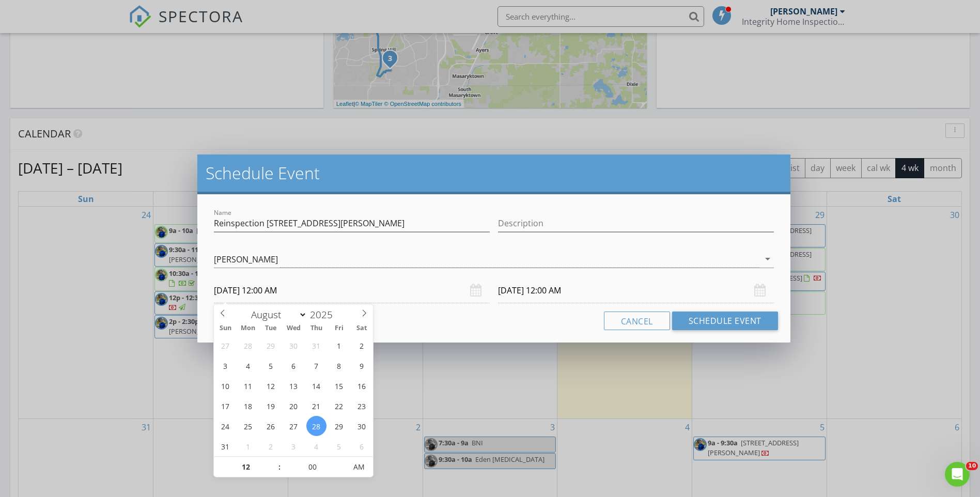  Describe the element at coordinates (339, 446) in the screenshot. I see `span: September 5, 2025` at that location.